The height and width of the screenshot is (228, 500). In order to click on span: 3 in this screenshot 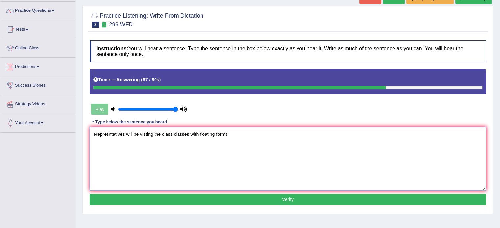, I will do `click(95, 25)`.